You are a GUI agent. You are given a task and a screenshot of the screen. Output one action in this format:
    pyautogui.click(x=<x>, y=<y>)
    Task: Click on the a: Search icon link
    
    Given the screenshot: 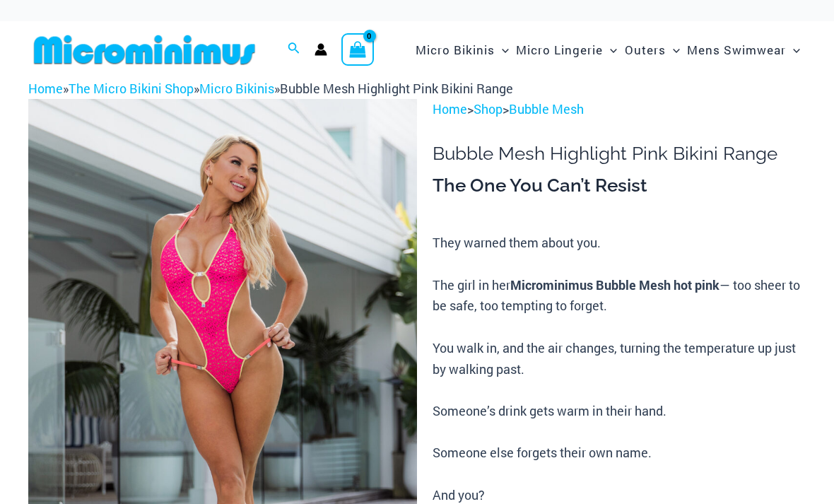 What is the action you would take?
    pyautogui.click(x=294, y=50)
    